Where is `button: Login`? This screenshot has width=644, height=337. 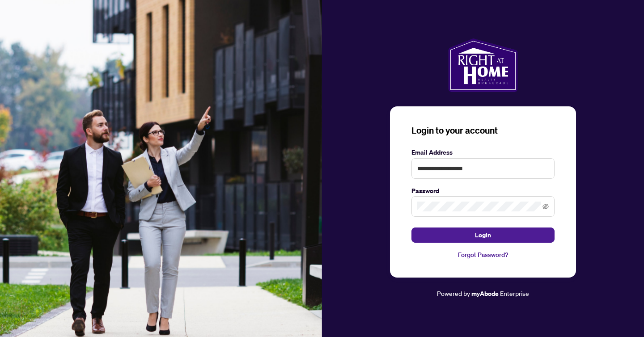 button: Login is located at coordinates (483, 235).